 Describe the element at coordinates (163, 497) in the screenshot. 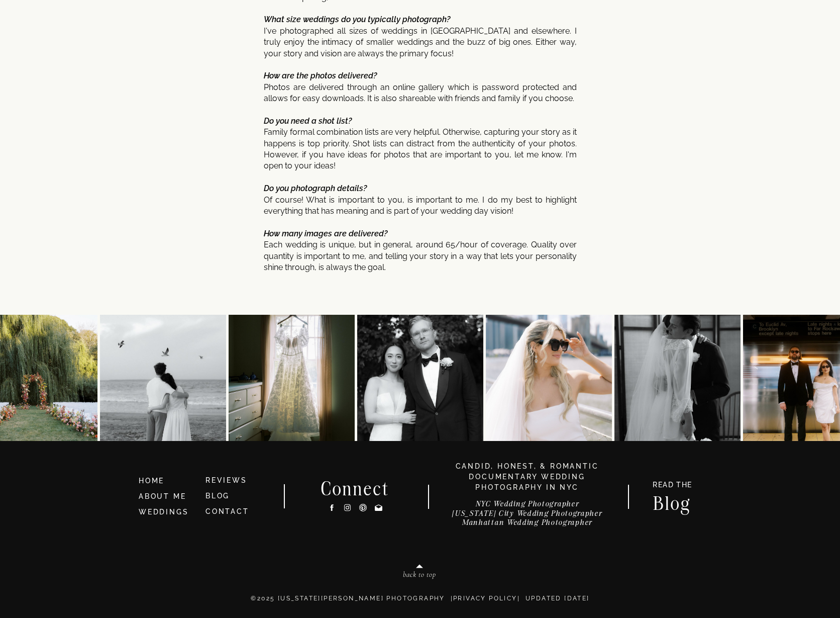

I see `a: ABOUT ME` at that location.